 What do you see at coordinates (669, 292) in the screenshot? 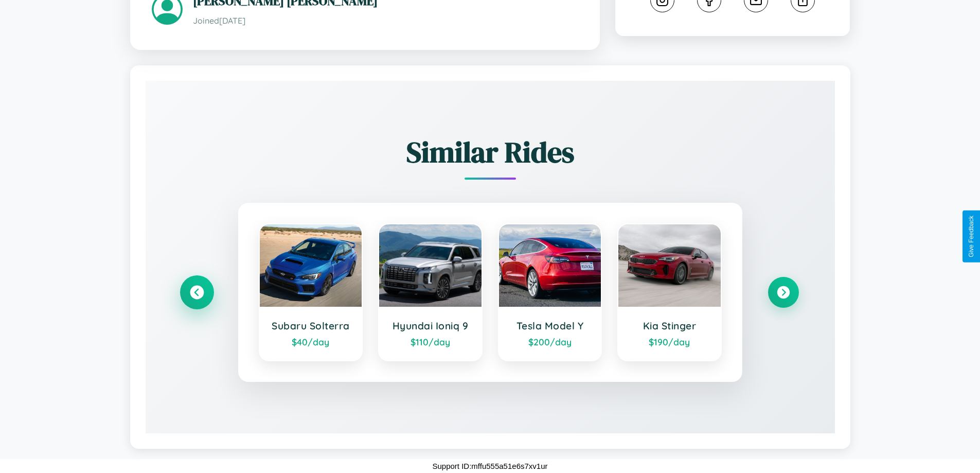
I see `a: Kia Stinger$190/day` at bounding box center [669, 292].